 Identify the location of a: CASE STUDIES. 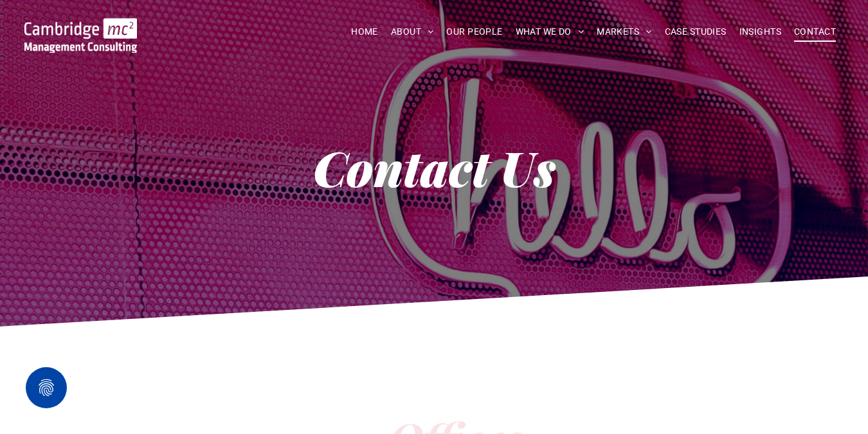
(695, 32).